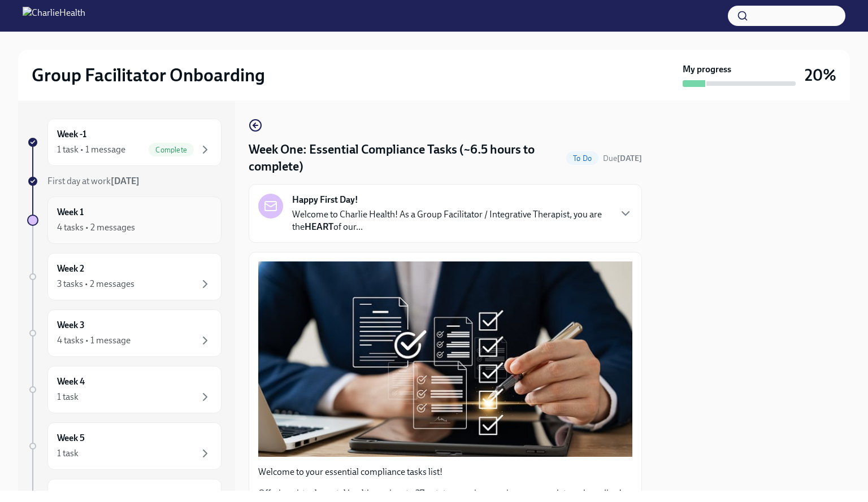 This screenshot has height=502, width=868. I want to click on div: 3 tasks • 2 messages, so click(96, 284).